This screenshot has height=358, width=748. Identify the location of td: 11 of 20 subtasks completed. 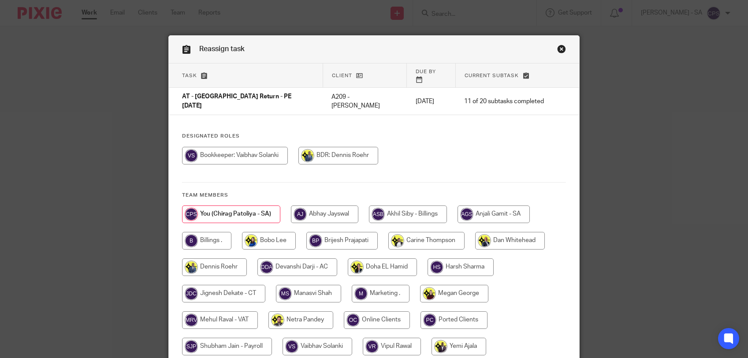
(504, 101).